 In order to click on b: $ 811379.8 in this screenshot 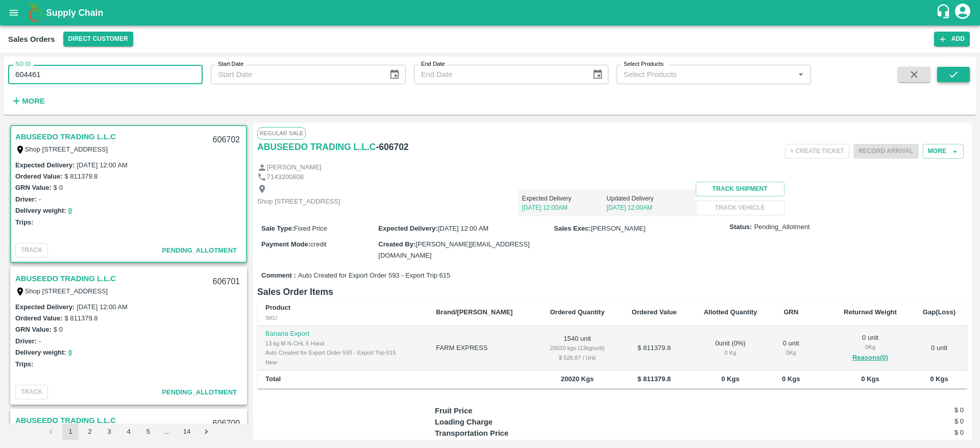, I will do `click(654, 379)`.